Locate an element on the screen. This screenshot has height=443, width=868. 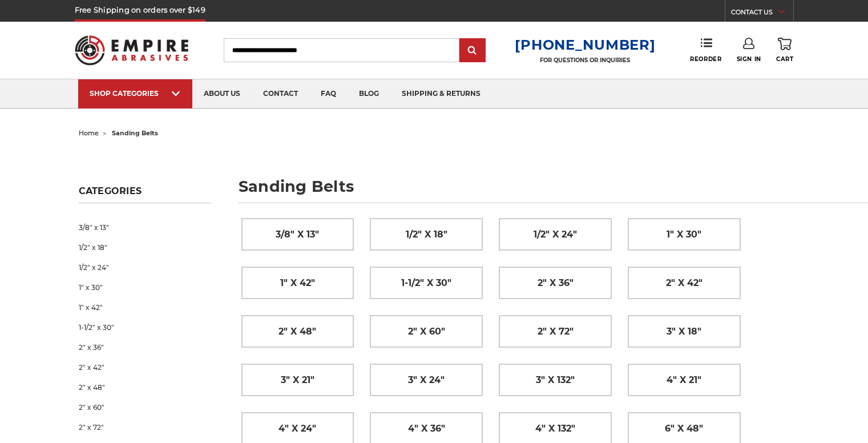
a: Reorder is located at coordinates (705, 50).